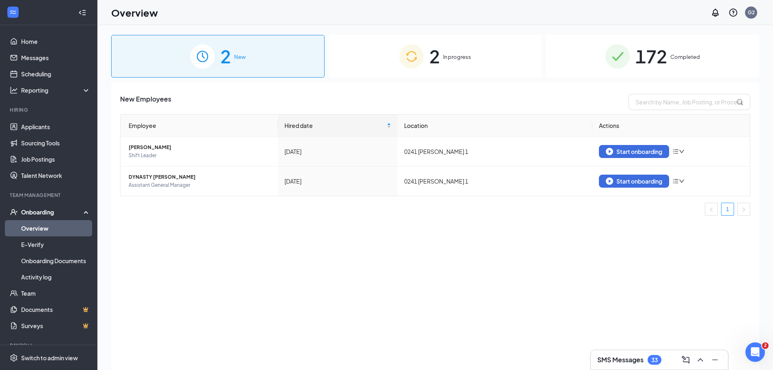 Image resolution: width=773 pixels, height=370 pixels. What do you see at coordinates (82, 13) in the screenshot?
I see `svg: Collapse` at bounding box center [82, 13].